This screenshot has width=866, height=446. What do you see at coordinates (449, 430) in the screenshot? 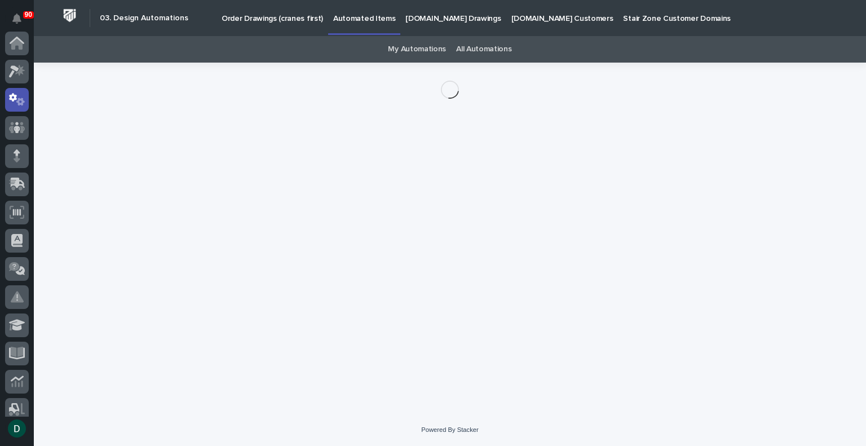
I see `a: Powered By Stacker` at bounding box center [449, 430].